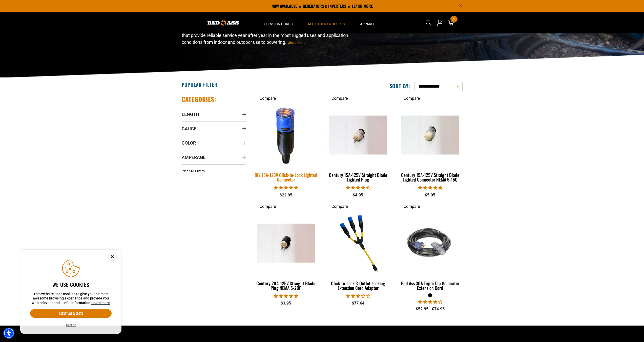 The height and width of the screenshot is (342, 644). Describe the element at coordinates (358, 243) in the screenshot. I see `img: Click-to-Lock 3-Outlet Locking Extension Cord Adapter` at that location.